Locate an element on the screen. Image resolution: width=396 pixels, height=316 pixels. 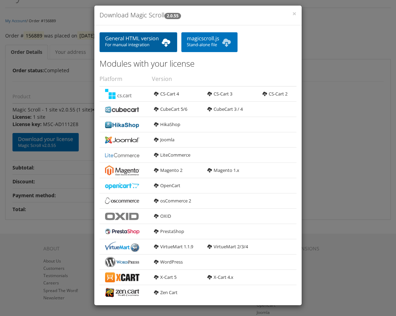
a: X-Cart 5 is located at coordinates (165, 277).